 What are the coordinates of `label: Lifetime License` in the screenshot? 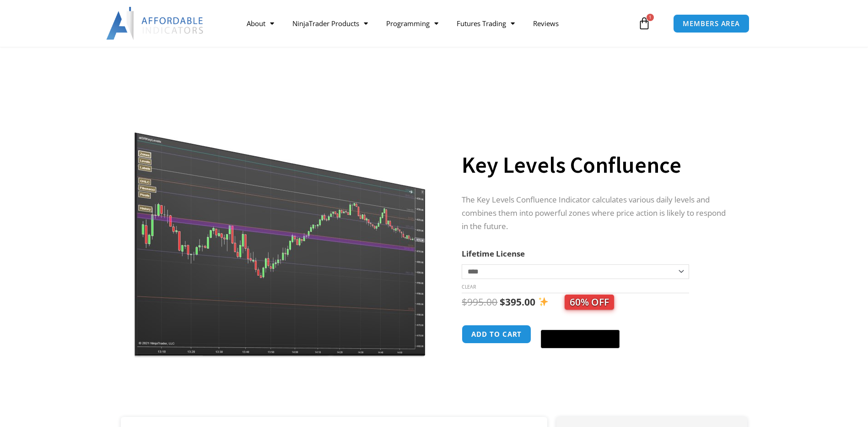 It's located at (493, 253).